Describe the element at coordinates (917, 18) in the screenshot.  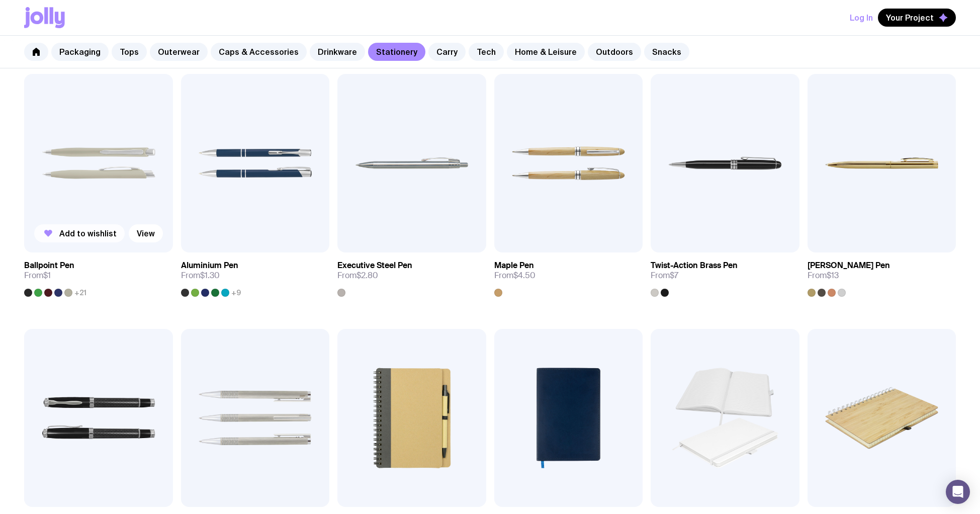
I see `button: Your Project` at that location.